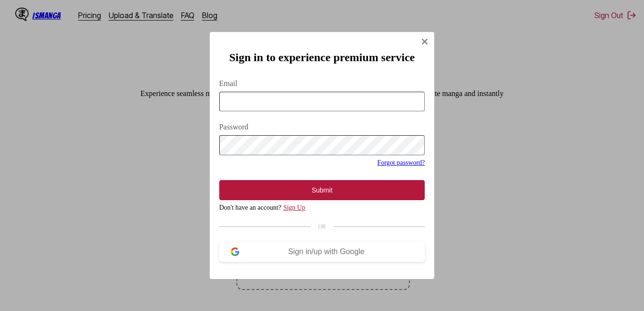  Describe the element at coordinates (235, 252) in the screenshot. I see `img: google-logo` at that location.